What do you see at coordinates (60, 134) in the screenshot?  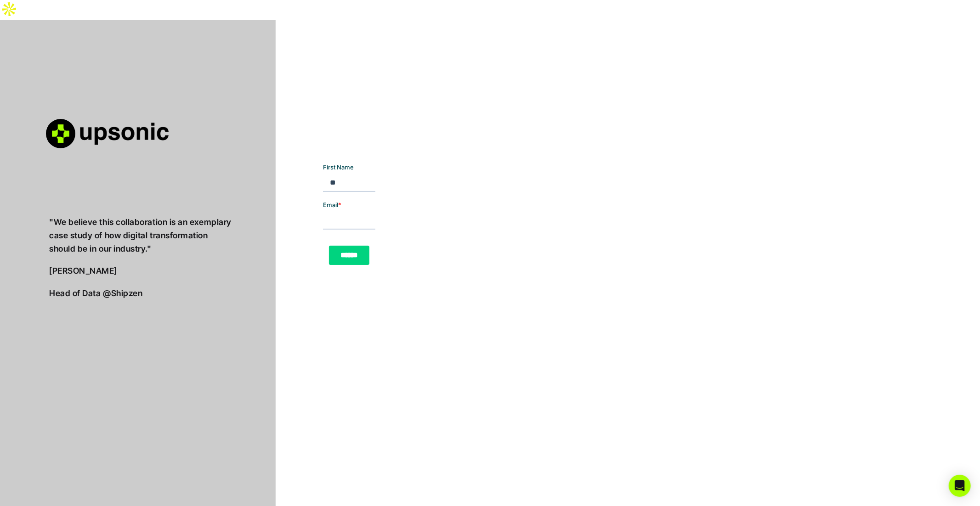 I see `img: Logo` at bounding box center [60, 134].